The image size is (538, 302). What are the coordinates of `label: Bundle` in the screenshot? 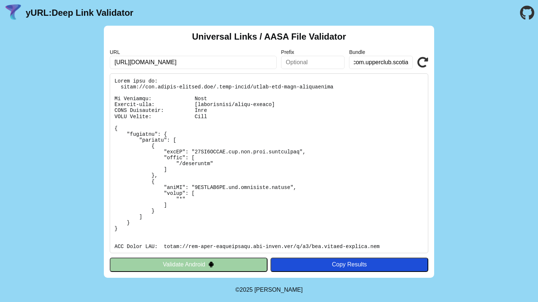 It's located at (381, 52).